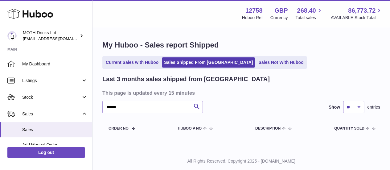 The image size is (390, 170). I want to click on span: 86,773.72, so click(362, 10).